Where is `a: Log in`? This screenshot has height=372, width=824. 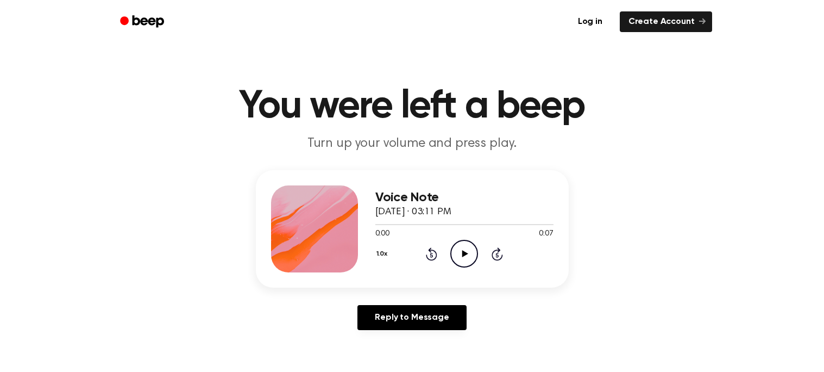
a: Log in is located at coordinates (590, 22).